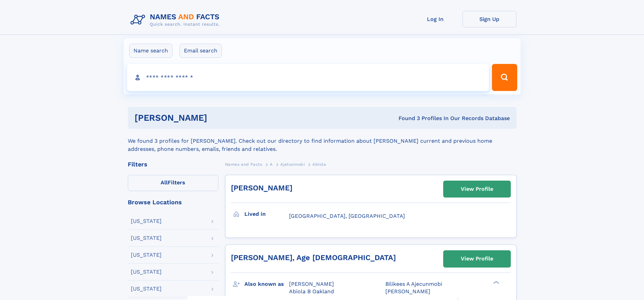 The height and width of the screenshot is (300, 644). What do you see at coordinates (267, 284) in the screenshot?
I see `h3: Also known as` at bounding box center [267, 284].